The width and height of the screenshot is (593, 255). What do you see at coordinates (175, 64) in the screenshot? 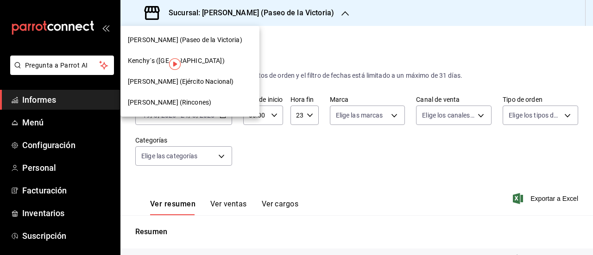
I see `img: Marcador de información sobre herramientas` at bounding box center [175, 64].